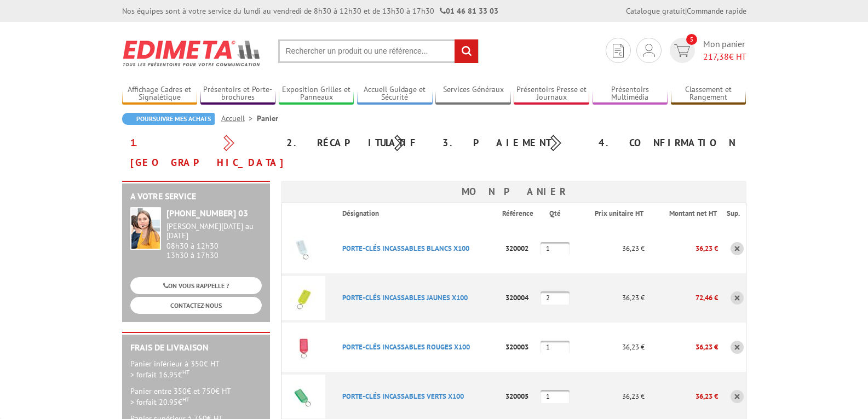 The height and width of the screenshot is (419, 868). What do you see at coordinates (473, 94) in the screenshot?
I see `a: Services Généraux` at bounding box center [473, 94].